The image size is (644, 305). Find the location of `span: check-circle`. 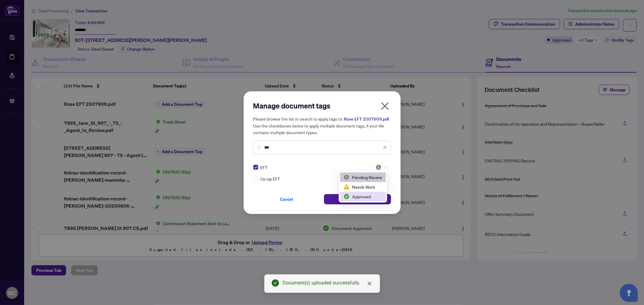

span: check-circle is located at coordinates (275, 283).